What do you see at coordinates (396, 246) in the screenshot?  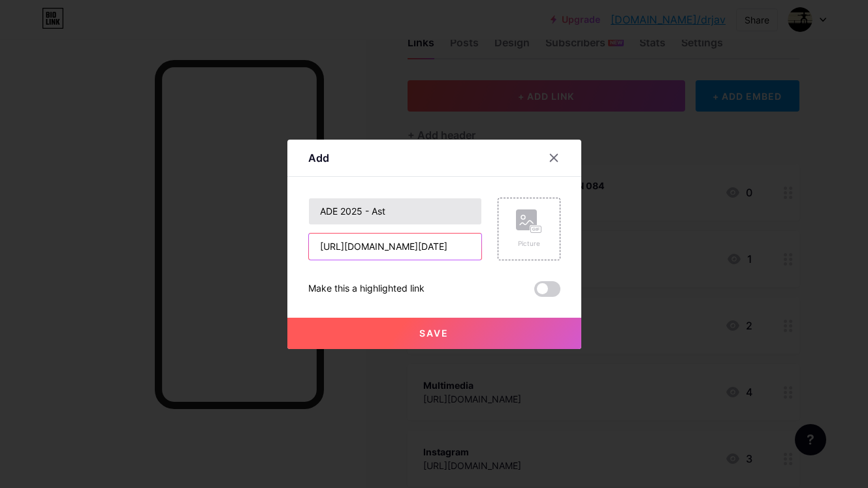 I see `input: URL` at bounding box center [396, 246].